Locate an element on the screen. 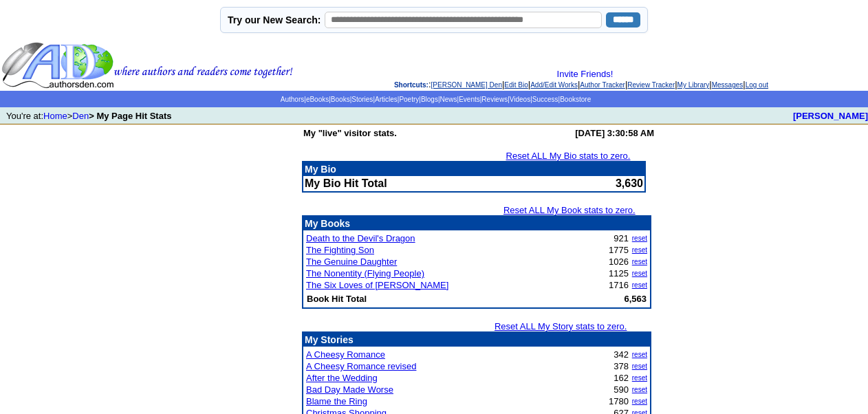 The height and width of the screenshot is (414, 868). a: Reset ALL My Story stats to zero. is located at coordinates (561, 326).